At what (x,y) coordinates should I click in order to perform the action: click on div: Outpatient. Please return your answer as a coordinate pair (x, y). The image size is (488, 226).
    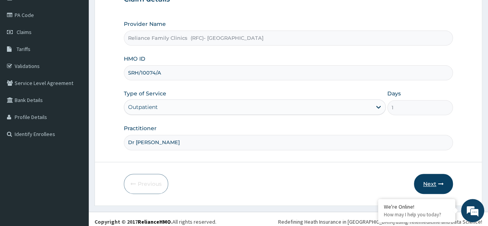
    Looking at the image, I should click on (143, 107).